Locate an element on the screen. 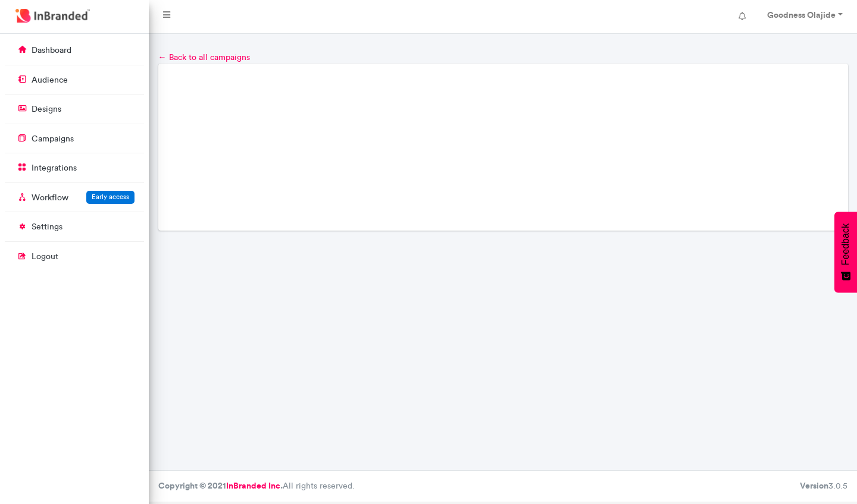  strong: Goodness Olajide is located at coordinates (801, 15).